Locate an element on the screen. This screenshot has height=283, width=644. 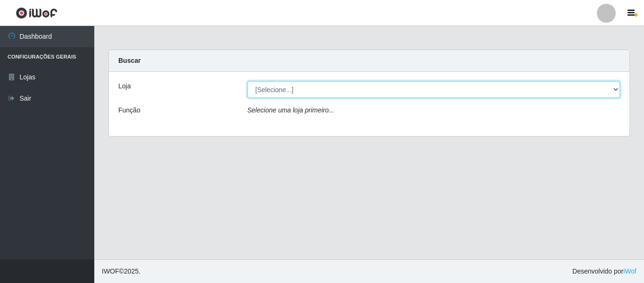
i: Selecione uma loja primeiro... is located at coordinates (291, 110).